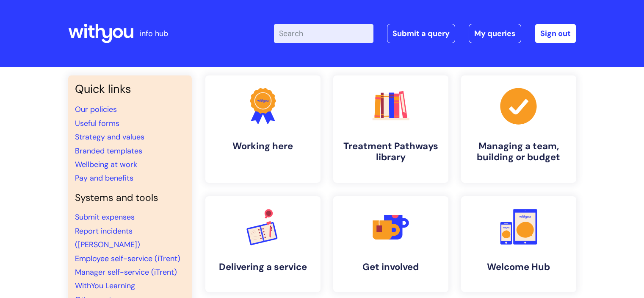 The width and height of the screenshot is (644, 298). Describe the element at coordinates (263, 146) in the screenshot. I see `h4: Working here` at that location.